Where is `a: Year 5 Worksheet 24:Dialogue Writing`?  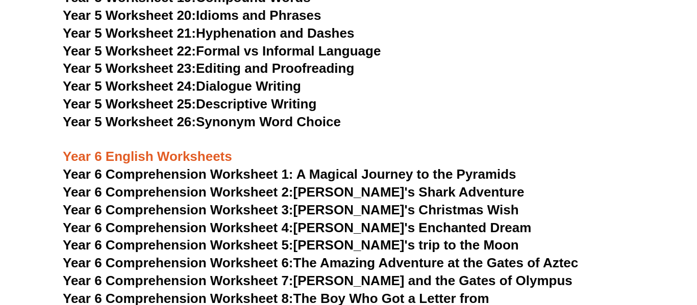 a: Year 5 Worksheet 24:Dialogue Writing is located at coordinates (182, 86).